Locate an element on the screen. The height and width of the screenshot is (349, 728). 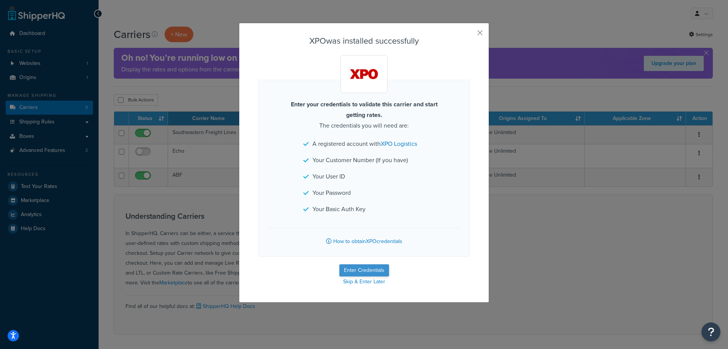
img: XPO is located at coordinates (364, 74).